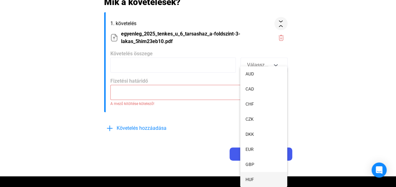 The height and width of the screenshot is (187, 396). I want to click on span: DKK, so click(250, 134).